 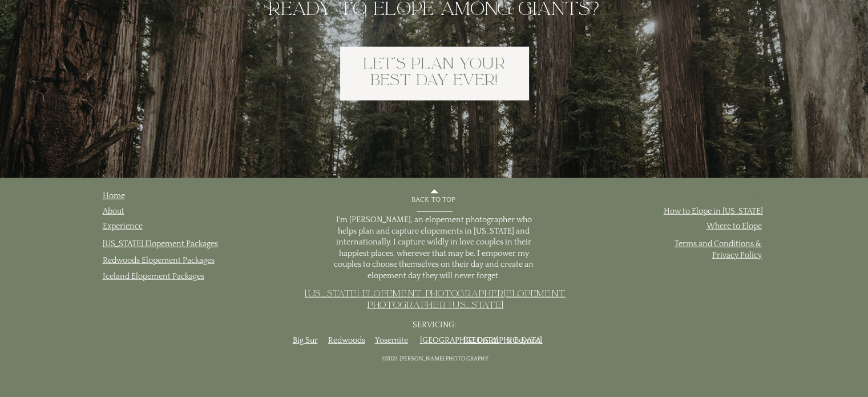 What do you see at coordinates (392, 340) in the screenshot?
I see `a: Yosemite` at bounding box center [392, 340].